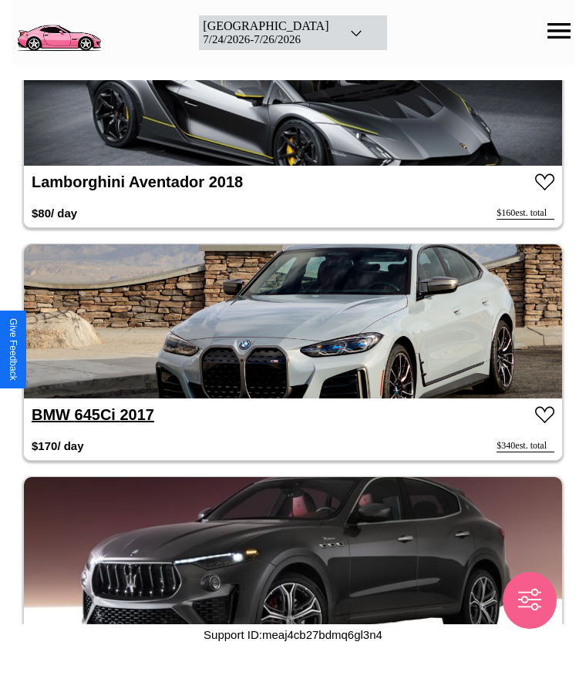 This screenshot has width=586, height=699. I want to click on div: Give Feedback, so click(13, 349).